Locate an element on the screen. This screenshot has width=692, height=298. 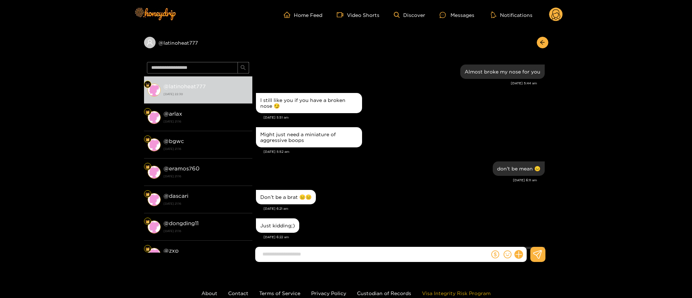
div: Aug. 22, 5:44 am is located at coordinates (502, 72).